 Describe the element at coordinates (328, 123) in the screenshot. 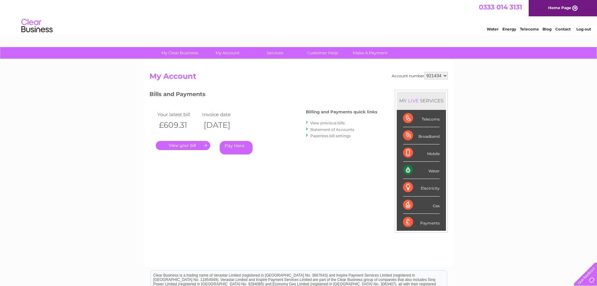

I see `a: View previous bills` at that location.